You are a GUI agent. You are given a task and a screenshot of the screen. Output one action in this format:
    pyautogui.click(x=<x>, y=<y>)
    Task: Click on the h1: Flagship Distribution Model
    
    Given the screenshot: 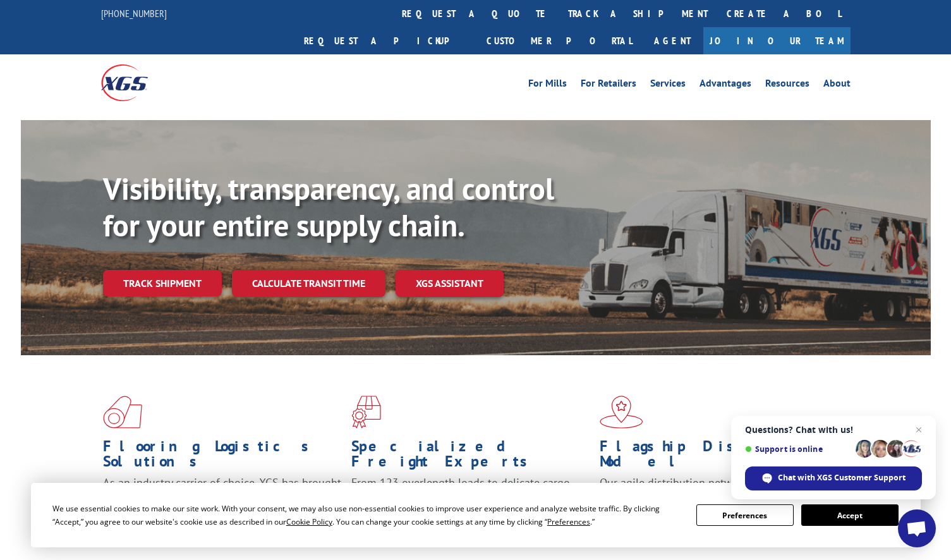 What is the action you would take?
    pyautogui.click(x=719, y=456)
    